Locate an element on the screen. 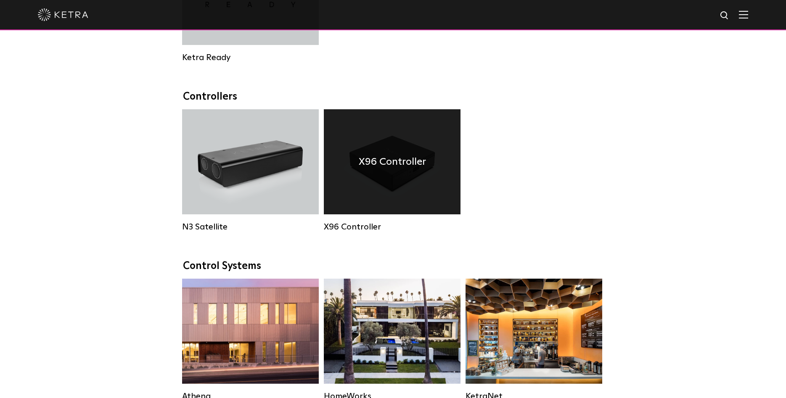 Image resolution: width=786 pixels, height=398 pixels. div: N3 Satellite is located at coordinates (250, 227).